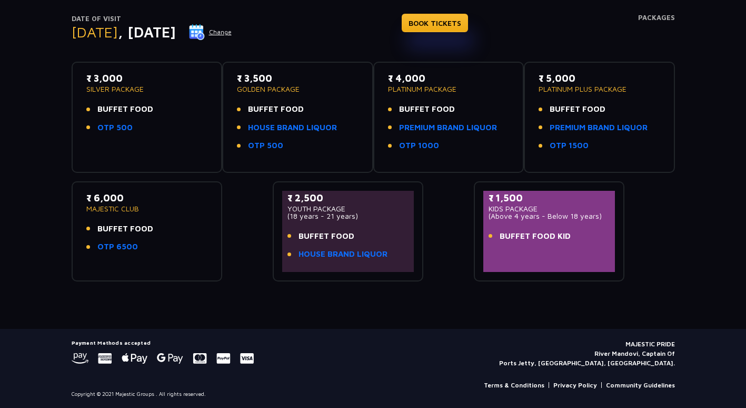 Image resolution: width=746 pixels, height=408 pixels. Describe the element at coordinates (117, 247) in the screenshot. I see `a: OTP 6500` at that location.